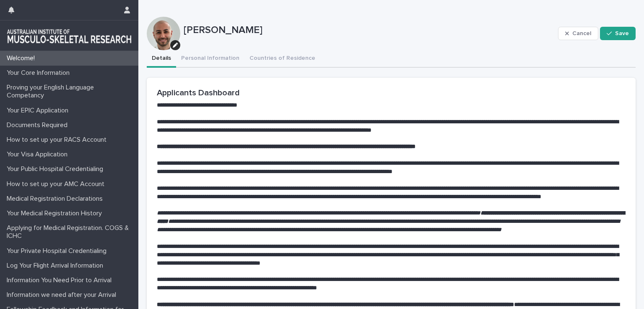 Image resolution: width=644 pixels, height=309 pixels. What do you see at coordinates (69, 36) in the screenshot?
I see `img: 1xcjEmqDTcmQhduivVBy` at bounding box center [69, 36].